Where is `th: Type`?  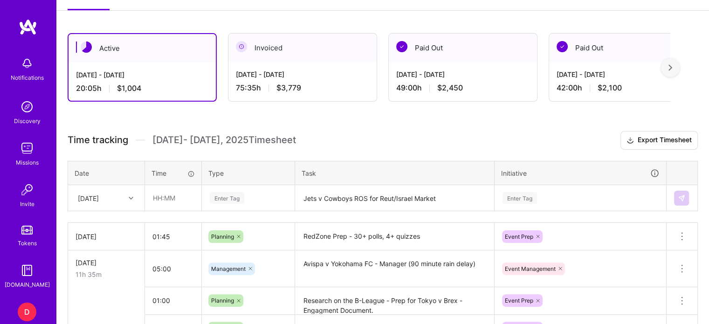
th: Type is located at coordinates (248, 173).